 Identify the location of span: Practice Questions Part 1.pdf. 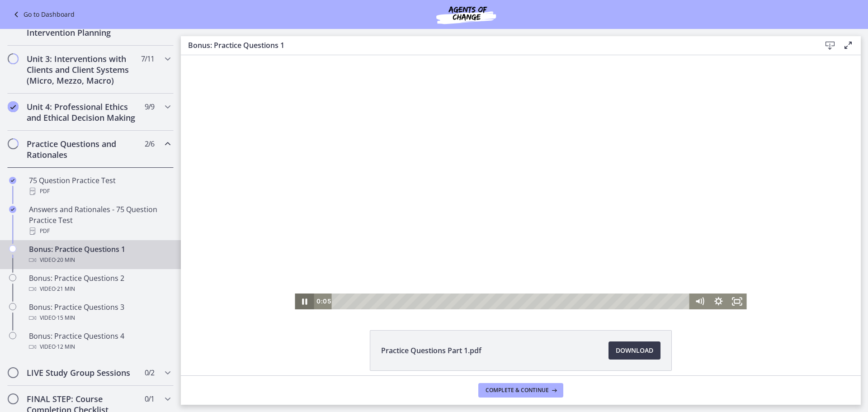
(432, 350).